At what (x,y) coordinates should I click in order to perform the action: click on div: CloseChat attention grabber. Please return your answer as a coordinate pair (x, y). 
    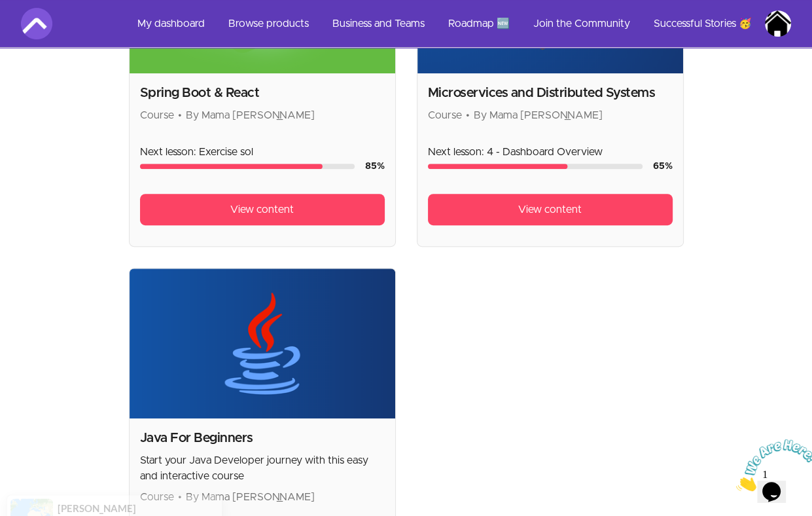
    Looking at the image, I should click on (40, 31).